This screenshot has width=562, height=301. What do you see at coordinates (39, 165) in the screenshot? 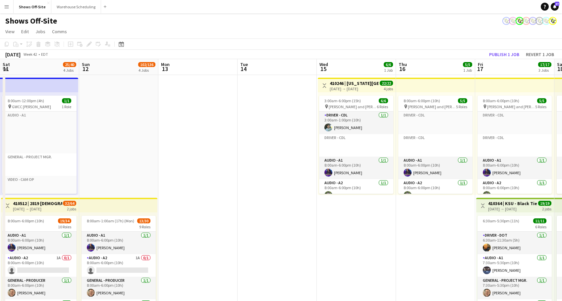
I see `app-card-role-placeholder: General - Project Mgr.` at bounding box center [39, 165].